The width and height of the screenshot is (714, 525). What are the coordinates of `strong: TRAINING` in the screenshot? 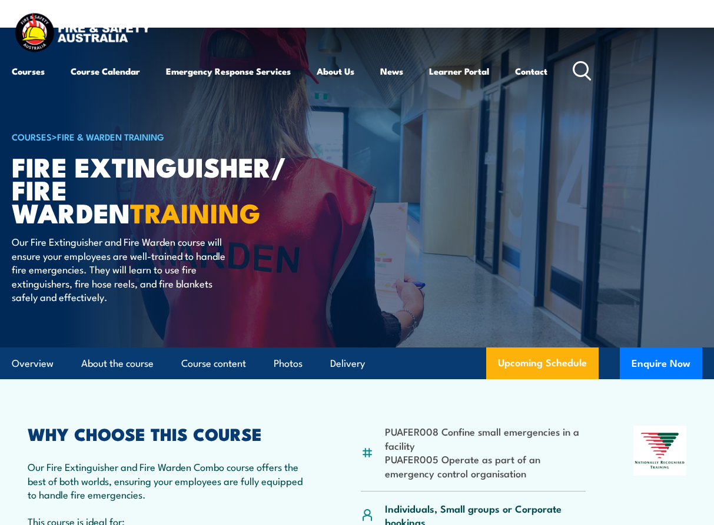 It's located at (195, 212).